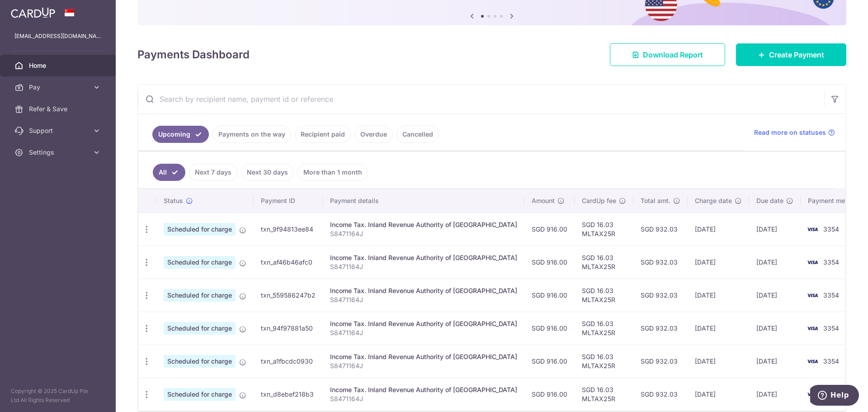  What do you see at coordinates (288, 295) in the screenshot?
I see `td: txn_559586247b2` at bounding box center [288, 295].